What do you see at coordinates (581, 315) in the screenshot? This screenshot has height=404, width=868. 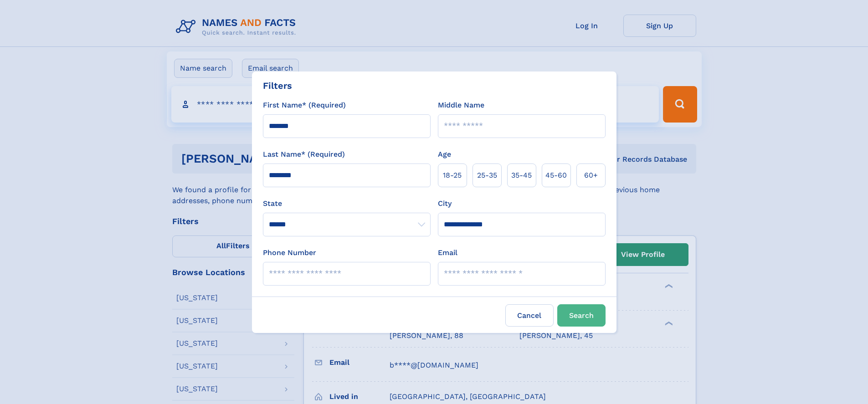 I see `button: Search` at bounding box center [581, 315].